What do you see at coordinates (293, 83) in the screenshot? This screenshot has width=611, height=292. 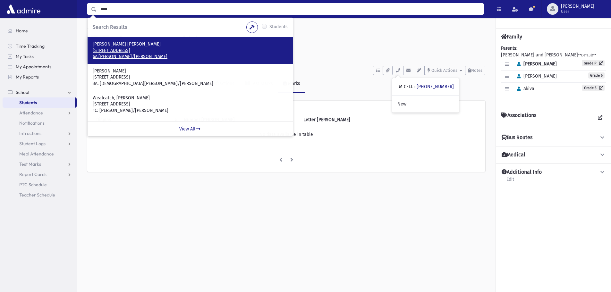 I see `div: Marks` at bounding box center [293, 83].